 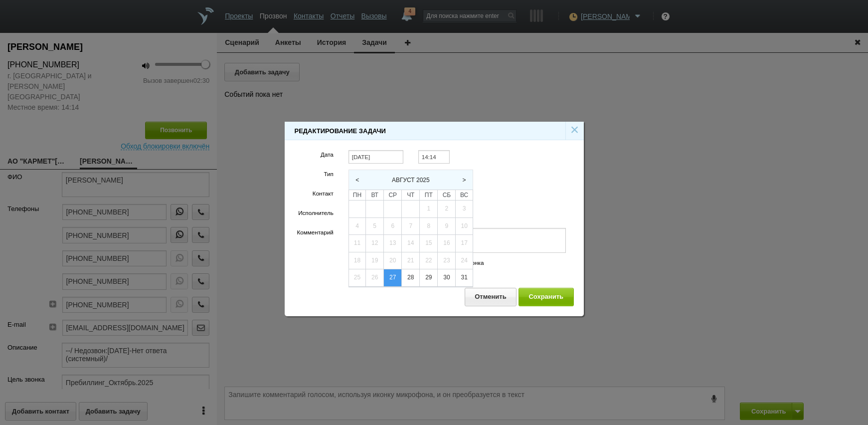 What do you see at coordinates (392, 261) in the screenshot?
I see `div: 20` at bounding box center [392, 261].